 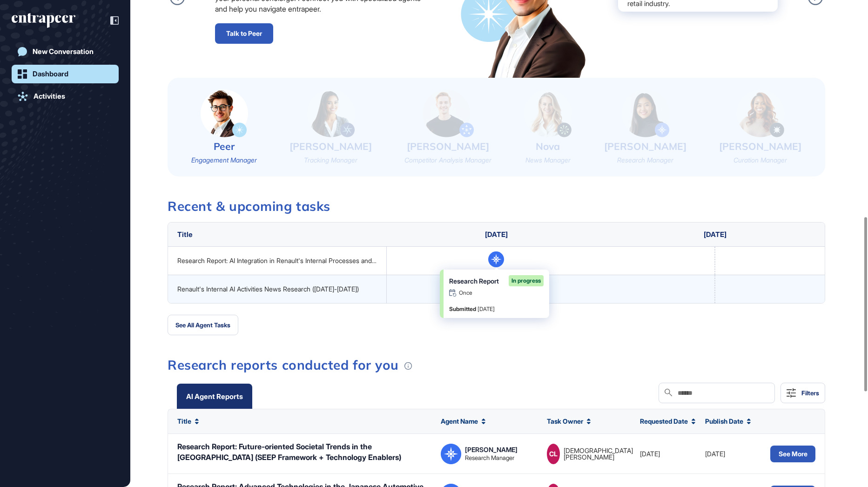 I want to click on div: Filters, so click(x=810, y=393).